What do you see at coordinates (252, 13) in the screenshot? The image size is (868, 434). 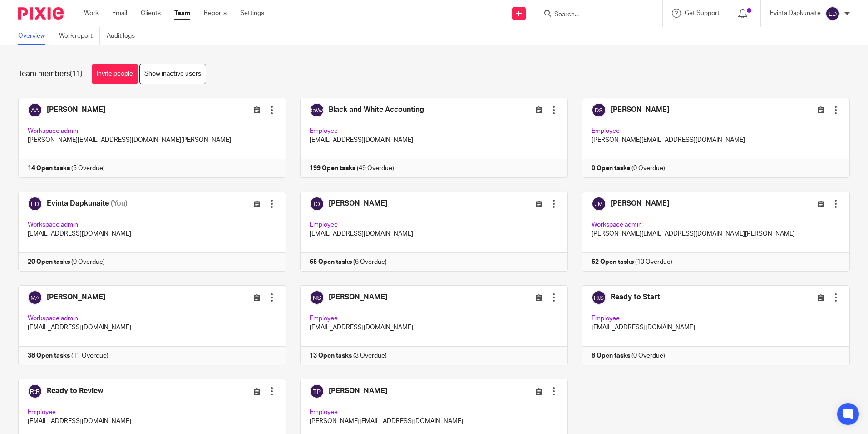 I see `a: Settings` at bounding box center [252, 13].